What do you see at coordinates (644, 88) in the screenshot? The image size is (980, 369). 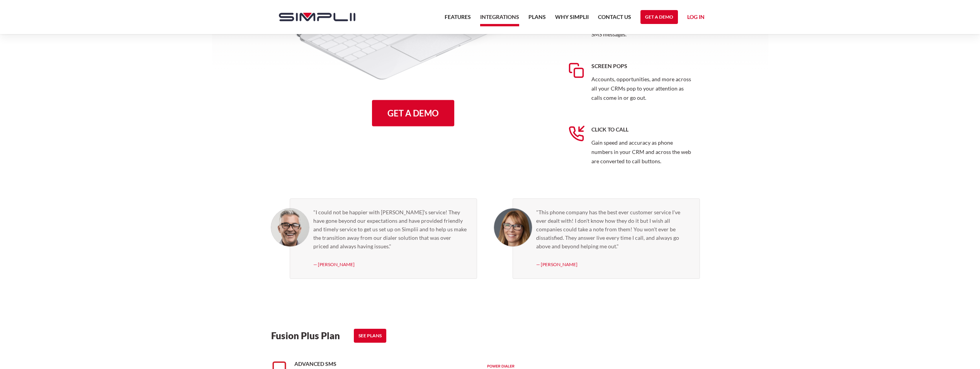 I see `p: Accounts, opportunities, and more across all your CRMs pop to your attention as calls come in or ...` at bounding box center [644, 88].